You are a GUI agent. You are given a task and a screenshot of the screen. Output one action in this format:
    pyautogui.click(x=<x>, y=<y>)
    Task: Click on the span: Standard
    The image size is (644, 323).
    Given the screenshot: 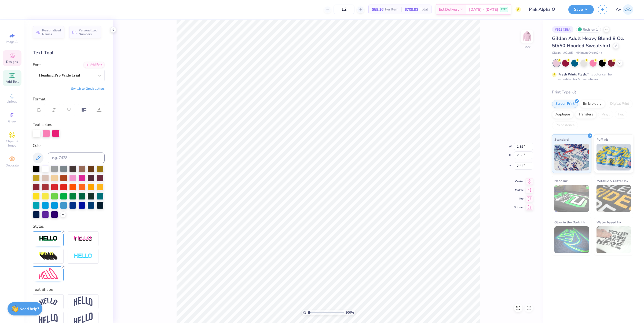 What is the action you would take?
    pyautogui.click(x=561, y=139)
    